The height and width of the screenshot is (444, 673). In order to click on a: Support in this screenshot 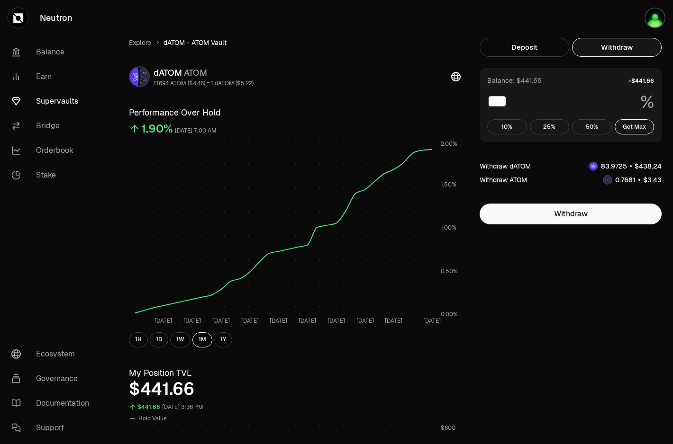, I will do `click(53, 428)`.